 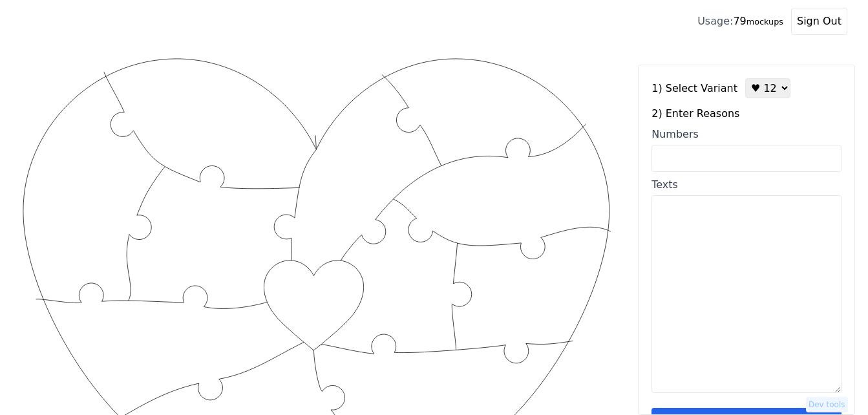 What do you see at coordinates (819, 22) in the screenshot?
I see `button: Sign Out` at bounding box center [819, 22].